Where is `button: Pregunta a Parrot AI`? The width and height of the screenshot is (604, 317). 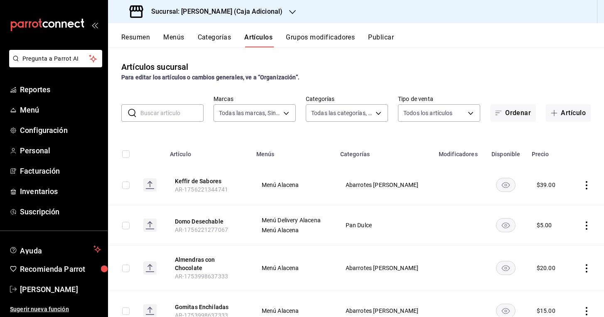 button: Pregunta a Parrot AI is located at coordinates (56, 59).